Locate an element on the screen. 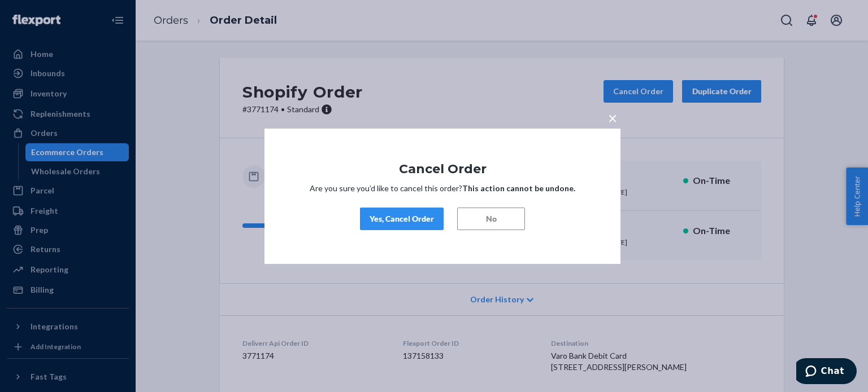 This screenshot has width=868, height=392. span: Chat is located at coordinates (36, 13).